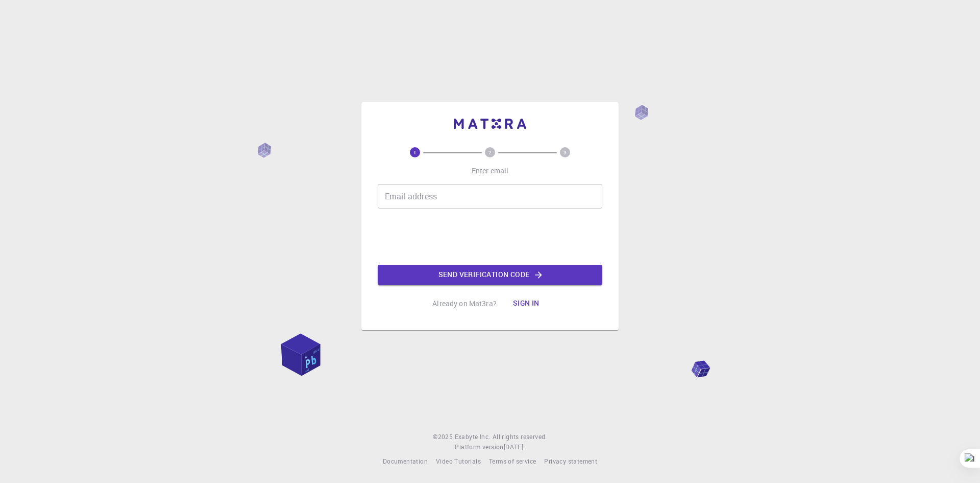  I want to click on span: Platform version, so click(479, 447).